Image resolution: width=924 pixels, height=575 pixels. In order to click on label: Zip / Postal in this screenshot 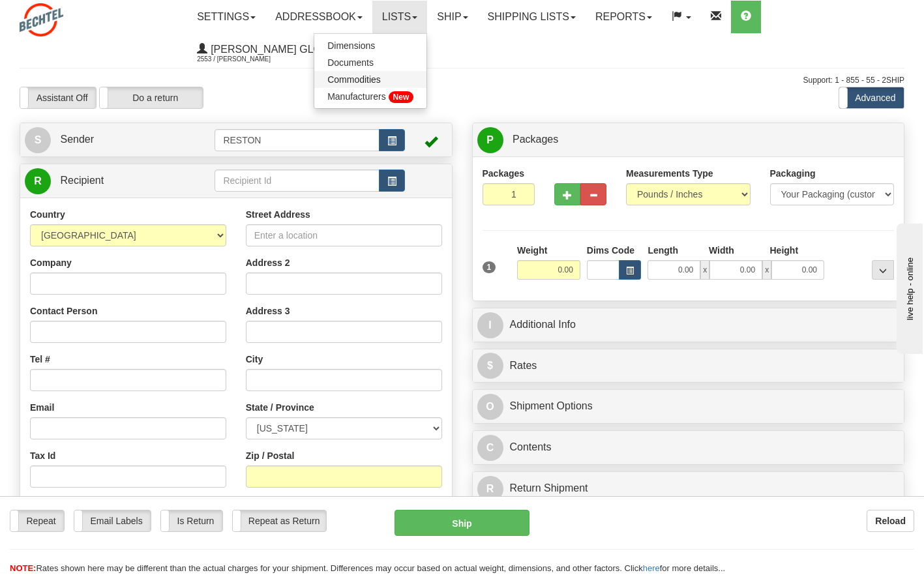, I will do `click(270, 456)`.